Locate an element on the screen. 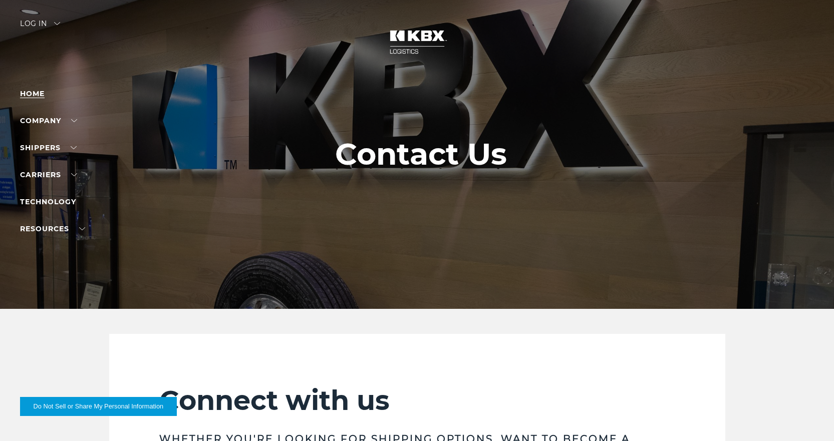 The width and height of the screenshot is (834, 441). a: Company is located at coordinates (49, 121).